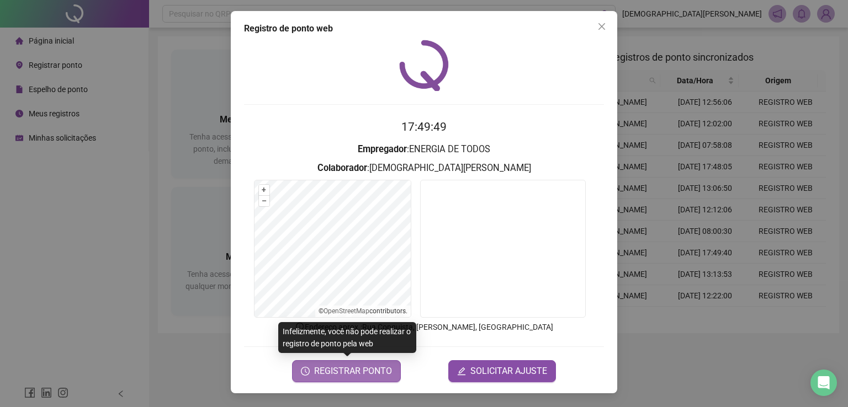 This screenshot has width=848, height=407. I want to click on span: edit, so click(461, 371).